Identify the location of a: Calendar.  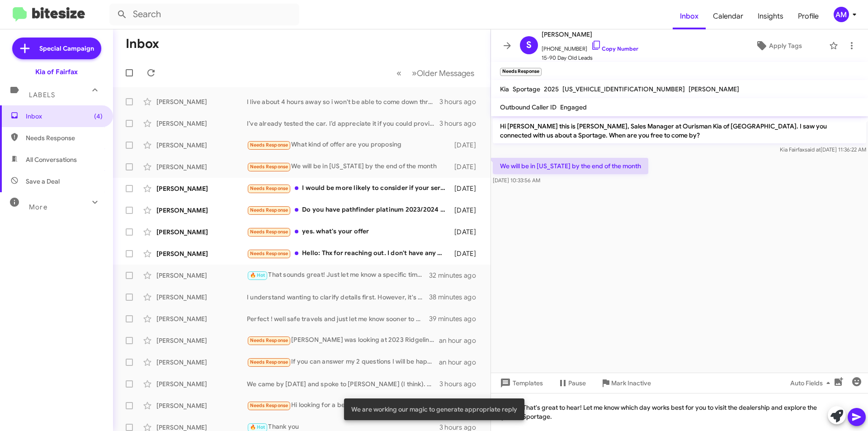
(728, 16).